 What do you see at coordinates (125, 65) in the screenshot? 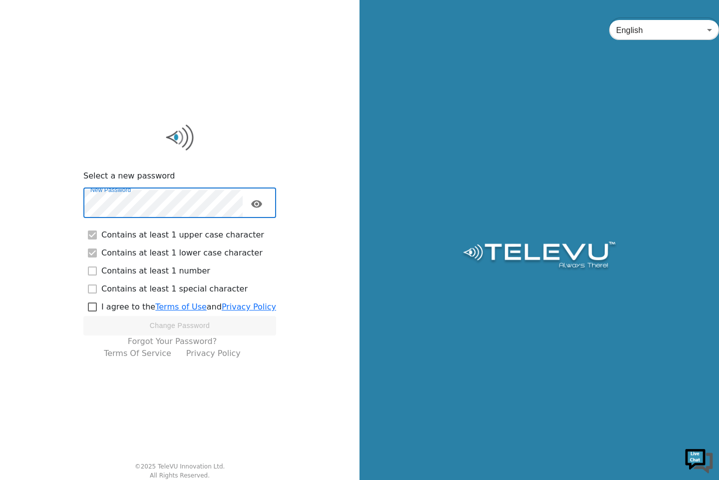
I see `div: Let DELA Help you.` at bounding box center [125, 65].